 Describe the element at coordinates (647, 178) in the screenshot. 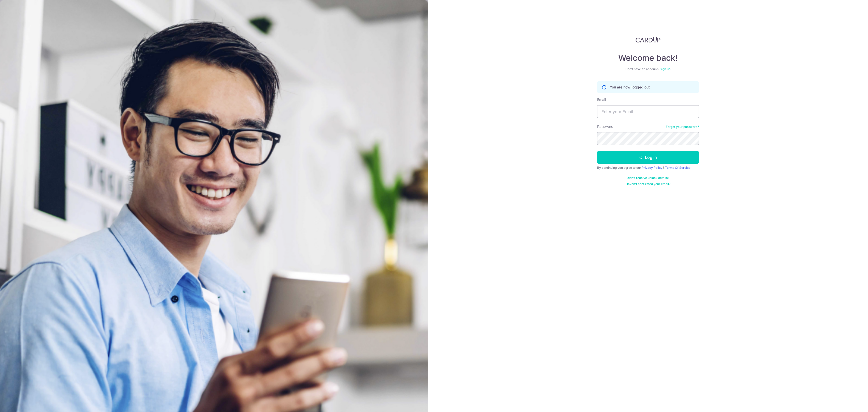

I see `a: Didn't receive unlock details?` at that location.